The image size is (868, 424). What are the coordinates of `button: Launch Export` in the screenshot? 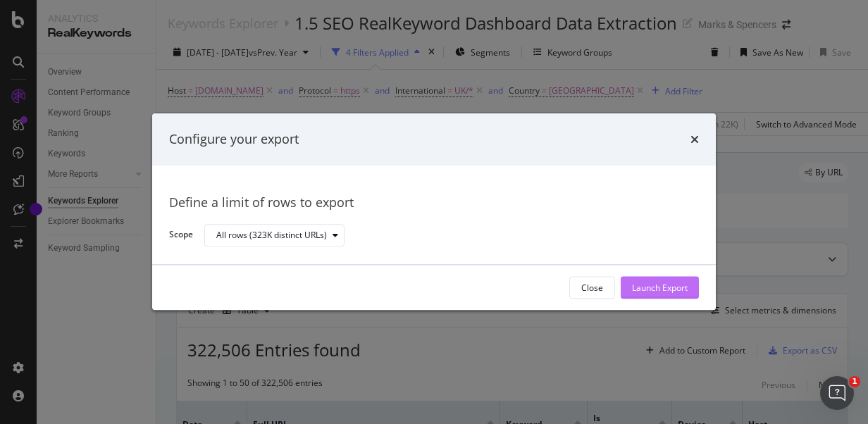 It's located at (659, 288).